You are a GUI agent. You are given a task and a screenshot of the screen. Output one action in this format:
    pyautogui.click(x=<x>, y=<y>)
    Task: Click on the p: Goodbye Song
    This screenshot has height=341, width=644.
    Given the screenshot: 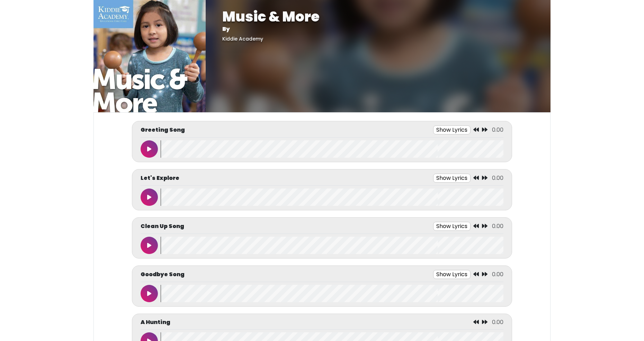 What is the action you would take?
    pyautogui.click(x=162, y=274)
    